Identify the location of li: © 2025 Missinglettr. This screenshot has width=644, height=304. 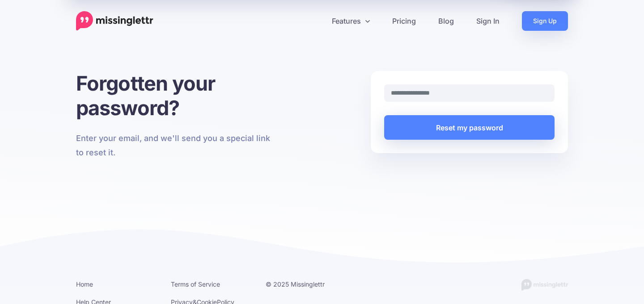
(306, 284).